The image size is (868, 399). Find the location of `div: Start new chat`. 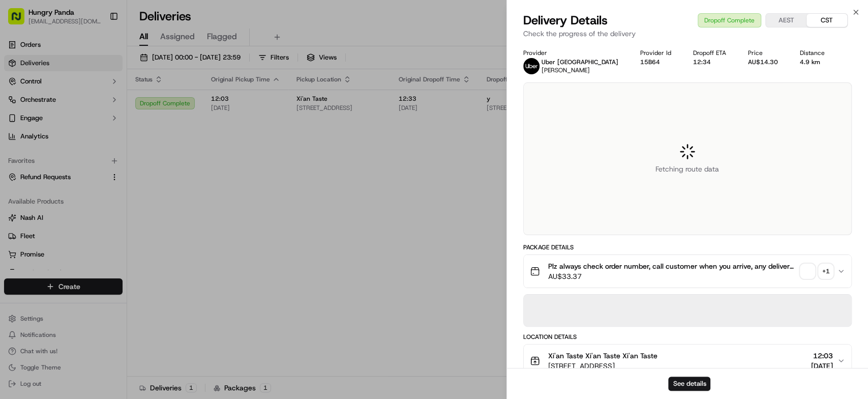

div: Start new chat is located at coordinates (106, 102).